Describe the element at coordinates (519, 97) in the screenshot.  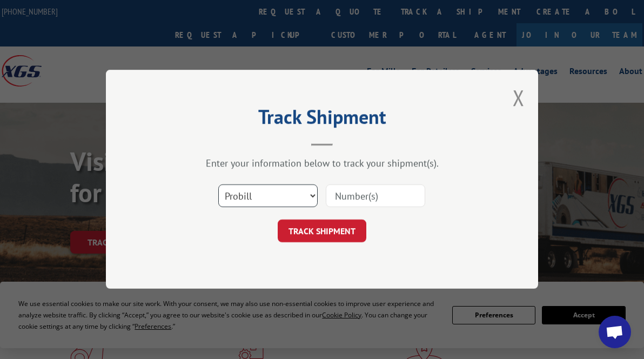
I see `button: Close modal` at that location.